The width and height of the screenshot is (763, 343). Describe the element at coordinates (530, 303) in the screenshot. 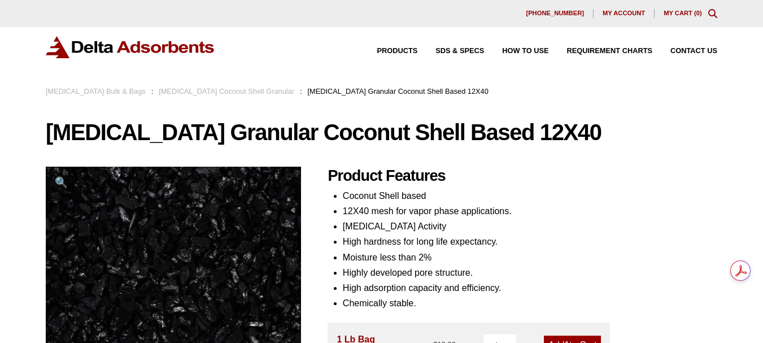

I see `li: Chemically stable.` at that location.